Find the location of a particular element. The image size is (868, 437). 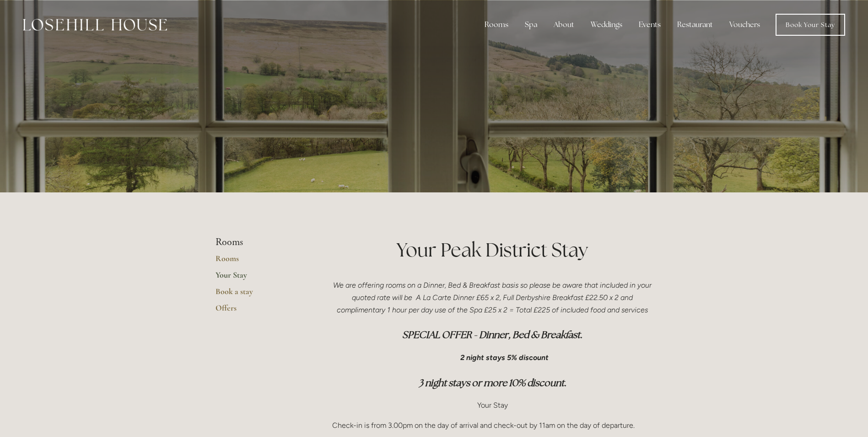

a: Vouchers is located at coordinates (745, 25).